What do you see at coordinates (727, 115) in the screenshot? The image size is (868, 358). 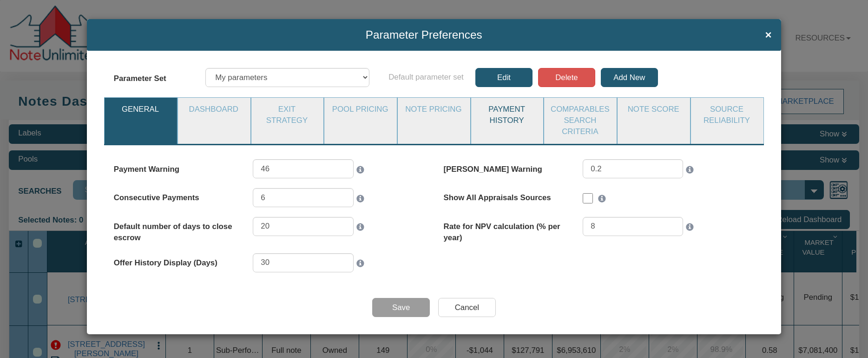 I see `a: Source Reliability` at bounding box center [727, 115].